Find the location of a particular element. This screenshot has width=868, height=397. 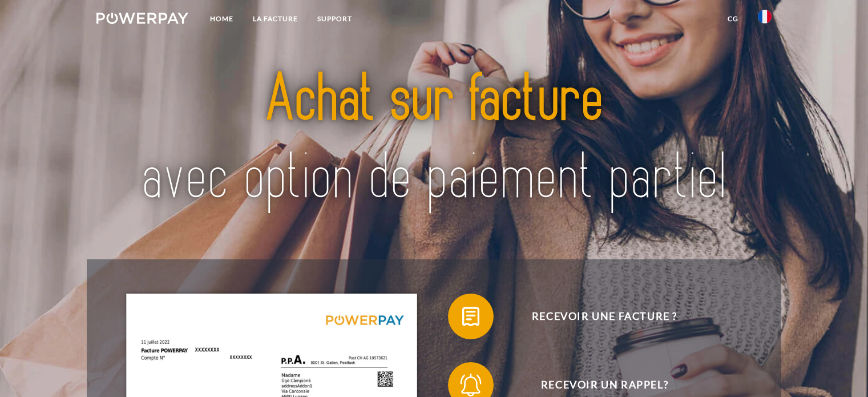

a: LA FACTURE is located at coordinates (275, 19).